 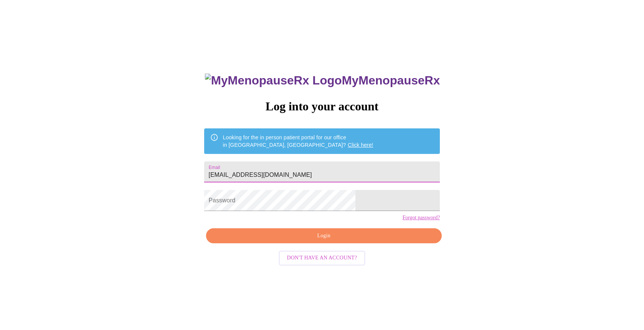 I want to click on button: Don't have an account?, so click(x=322, y=258).